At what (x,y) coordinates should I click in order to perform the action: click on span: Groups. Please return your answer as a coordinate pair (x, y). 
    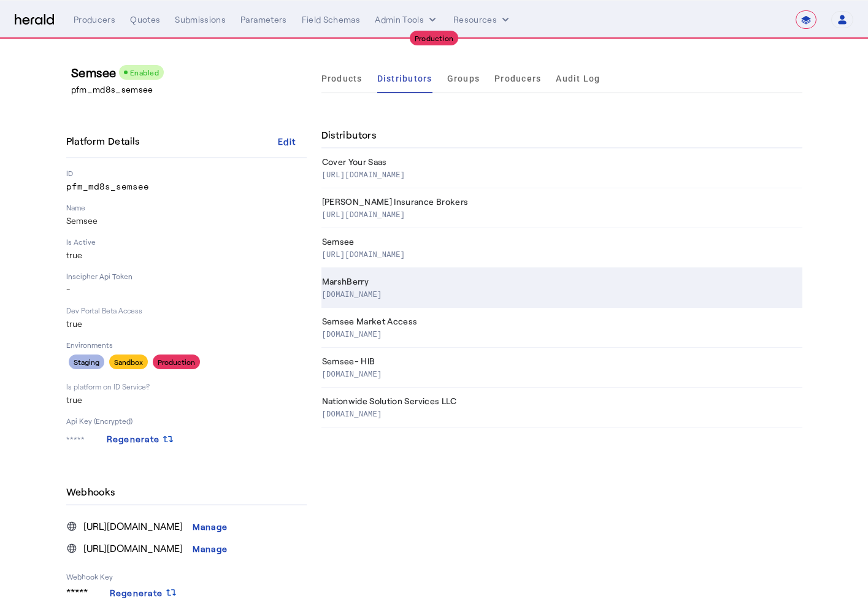
    Looking at the image, I should click on (464, 79).